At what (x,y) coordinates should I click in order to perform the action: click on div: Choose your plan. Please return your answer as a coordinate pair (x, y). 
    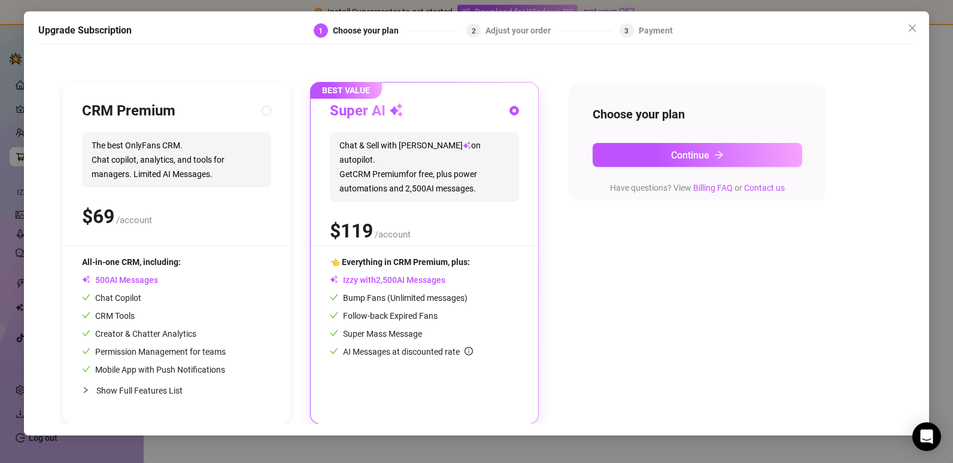
    Looking at the image, I should click on (369, 31).